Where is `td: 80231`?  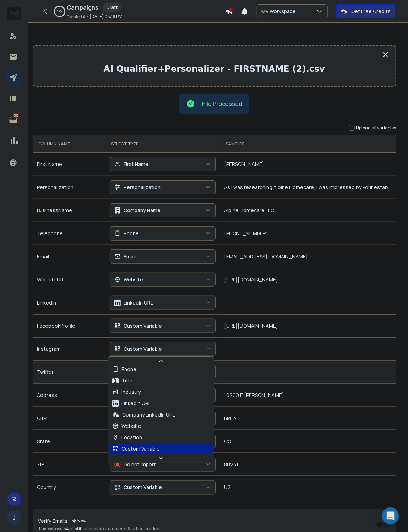
td: 80231 is located at coordinates (308, 464).